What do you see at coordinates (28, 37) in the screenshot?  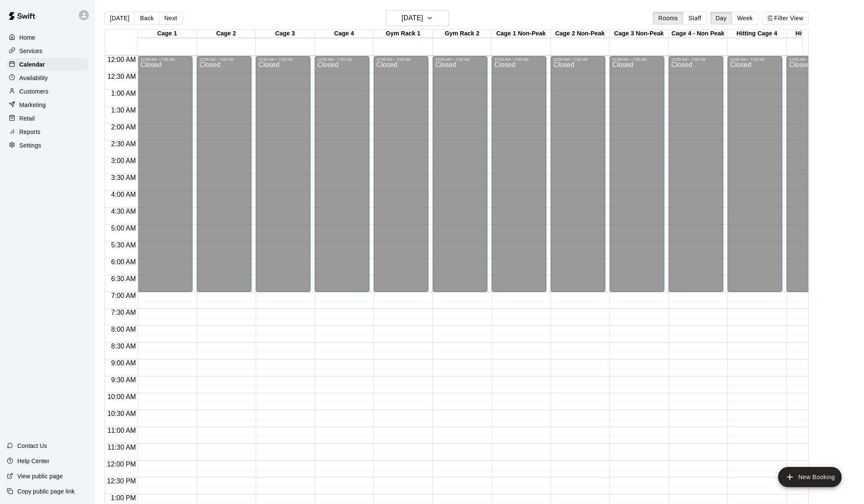 I see `p: Home` at bounding box center [28, 37].